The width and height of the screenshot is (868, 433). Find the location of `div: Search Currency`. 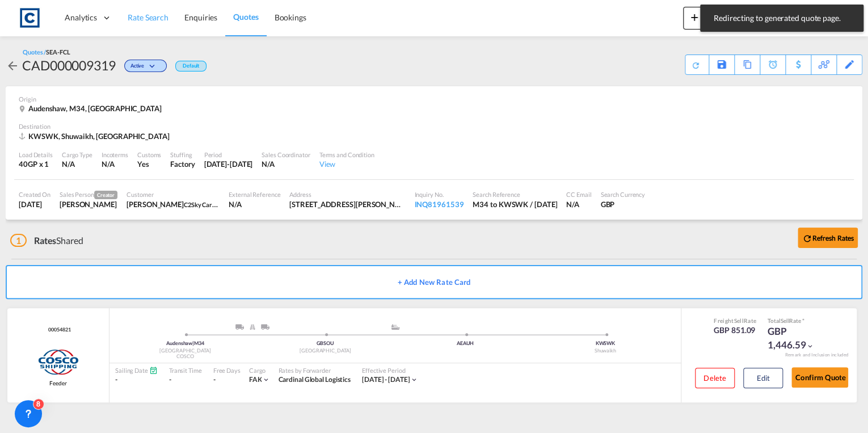

div: Search Currency is located at coordinates (622, 194).